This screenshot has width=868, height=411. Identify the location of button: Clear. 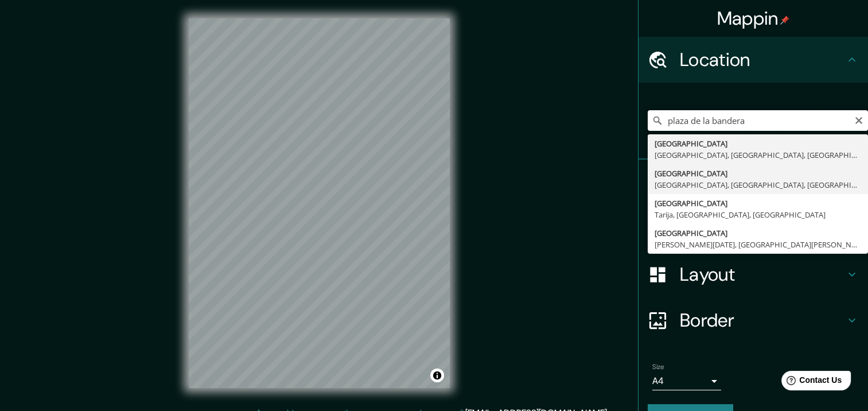
(858, 120).